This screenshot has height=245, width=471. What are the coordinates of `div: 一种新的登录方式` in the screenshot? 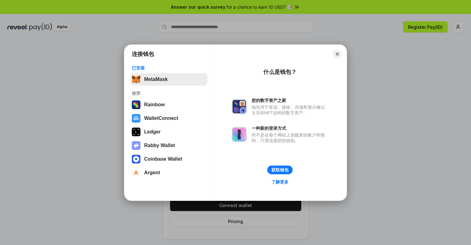 It's located at (290, 128).